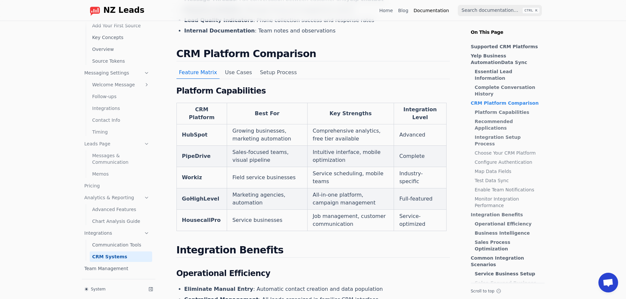 This screenshot has width=626, height=299. Describe the element at coordinates (117, 73) in the screenshot. I see `a: Messaging Settings` at that location.